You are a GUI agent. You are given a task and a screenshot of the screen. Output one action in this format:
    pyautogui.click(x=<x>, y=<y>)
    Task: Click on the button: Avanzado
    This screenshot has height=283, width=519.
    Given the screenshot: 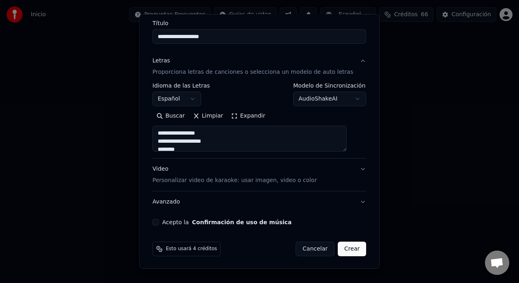 What is the action you would take?
    pyautogui.click(x=259, y=202)
    